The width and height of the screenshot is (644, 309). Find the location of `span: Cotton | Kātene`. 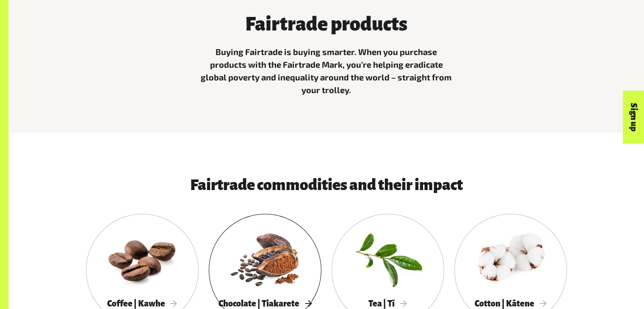

span: Cotton | Kātene is located at coordinates (511, 304).